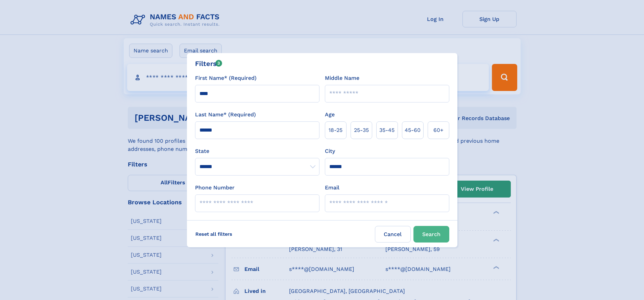  Describe the element at coordinates (226, 114) in the screenshot. I see `label: Last Name* (Required)` at that location.